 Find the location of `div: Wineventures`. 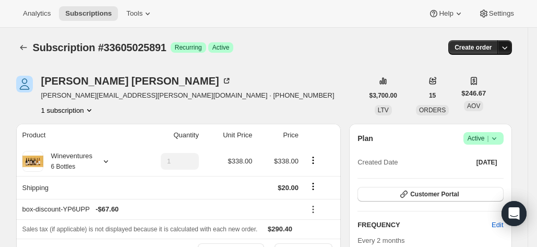

div: Wineventures is located at coordinates (68, 161).